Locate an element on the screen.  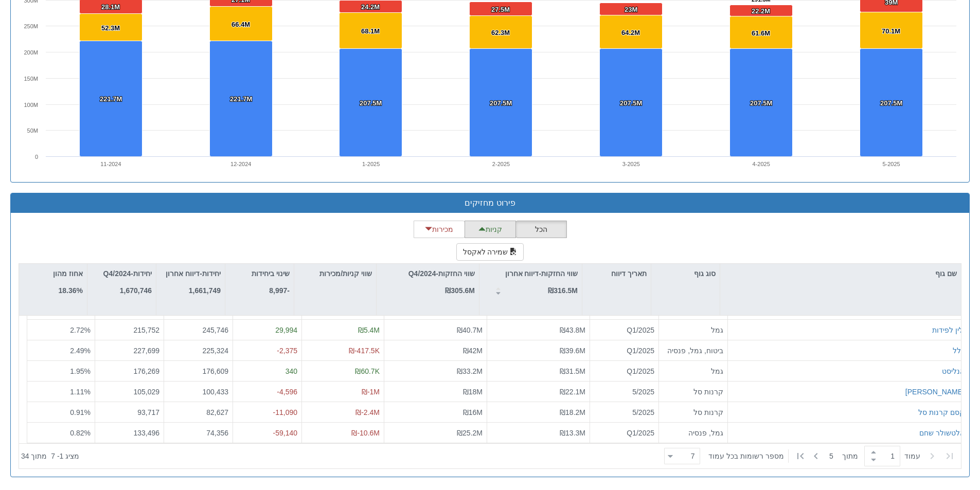
p: אחוז מהון is located at coordinates (68, 273).